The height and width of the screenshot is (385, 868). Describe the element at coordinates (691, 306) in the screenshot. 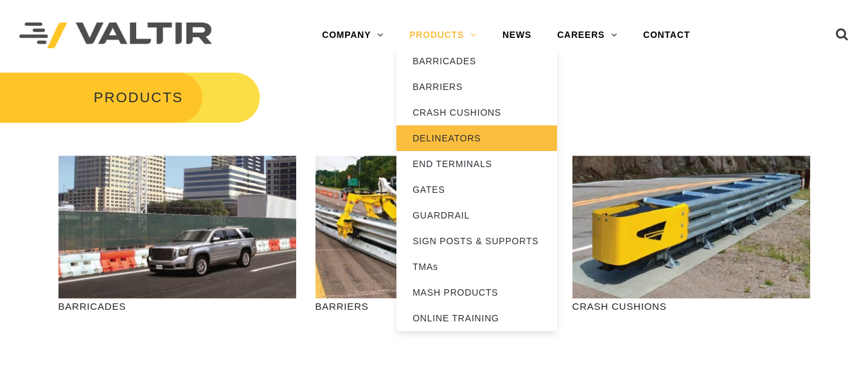

I see `p: CRASH CUSHIONS` at that location.